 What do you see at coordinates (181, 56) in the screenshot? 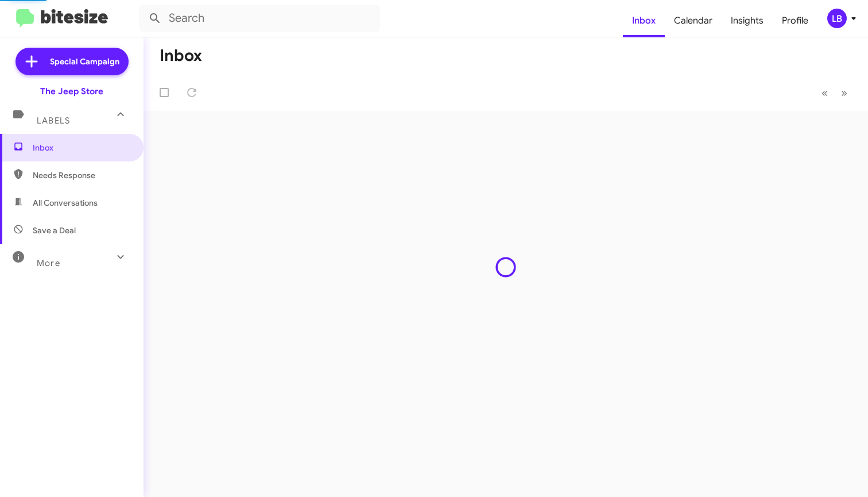
I see `h1: Inbox` at bounding box center [181, 56].